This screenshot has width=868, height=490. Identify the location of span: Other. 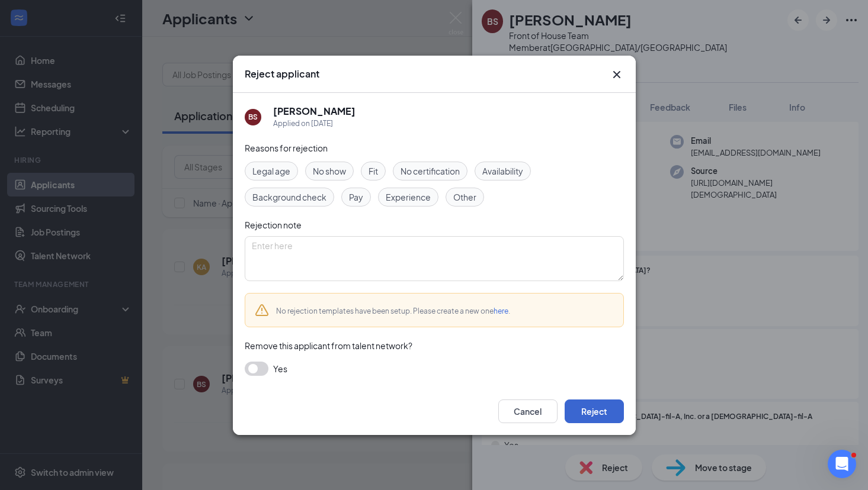
(464, 197).